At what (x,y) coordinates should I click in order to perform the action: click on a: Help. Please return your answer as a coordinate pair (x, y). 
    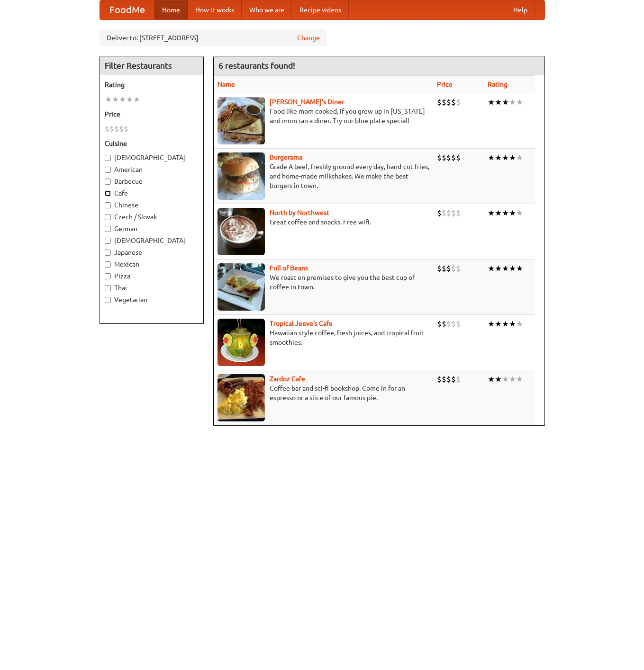
    Looking at the image, I should click on (520, 10).